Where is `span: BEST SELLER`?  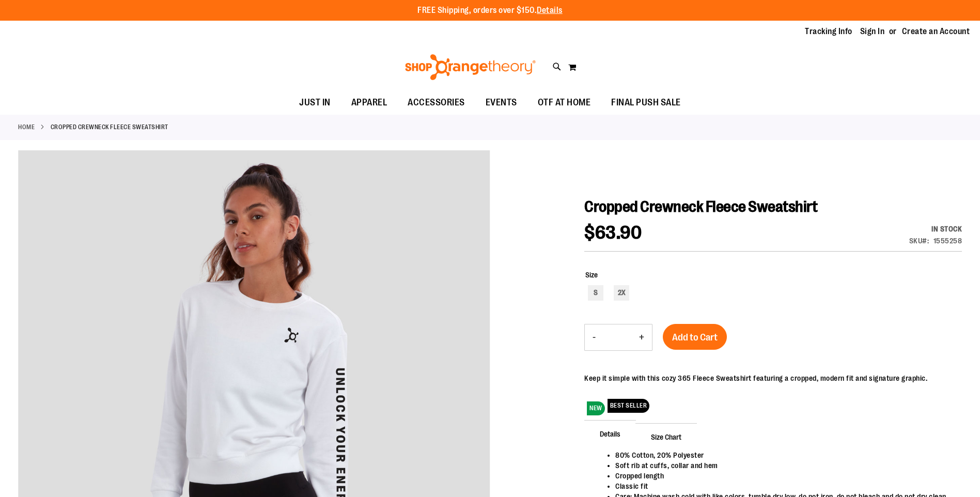 span: BEST SELLER is located at coordinates (629, 405).